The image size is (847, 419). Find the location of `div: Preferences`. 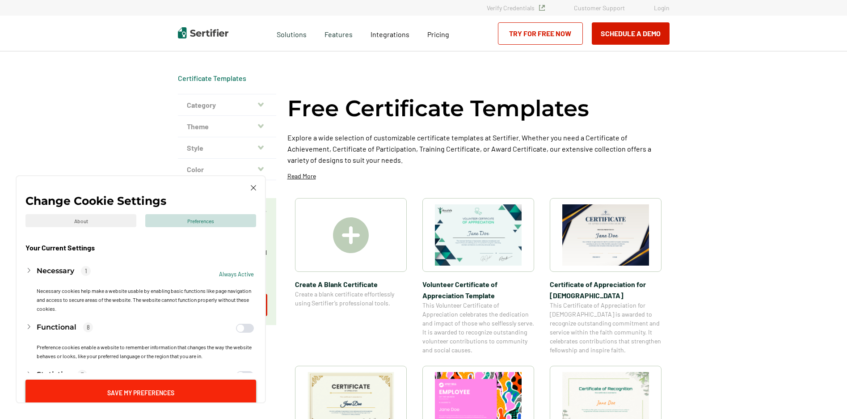

div: Preferences is located at coordinates (201, 220).